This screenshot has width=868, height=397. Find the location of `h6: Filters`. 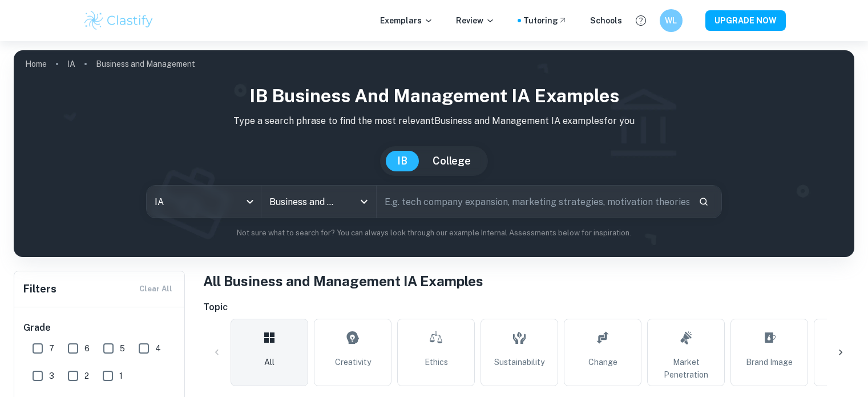

h6: Filters is located at coordinates (40, 289).